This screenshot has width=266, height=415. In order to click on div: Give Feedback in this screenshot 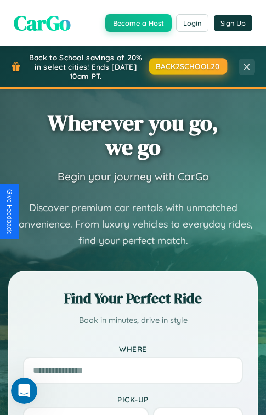, I will do `click(9, 211)`.